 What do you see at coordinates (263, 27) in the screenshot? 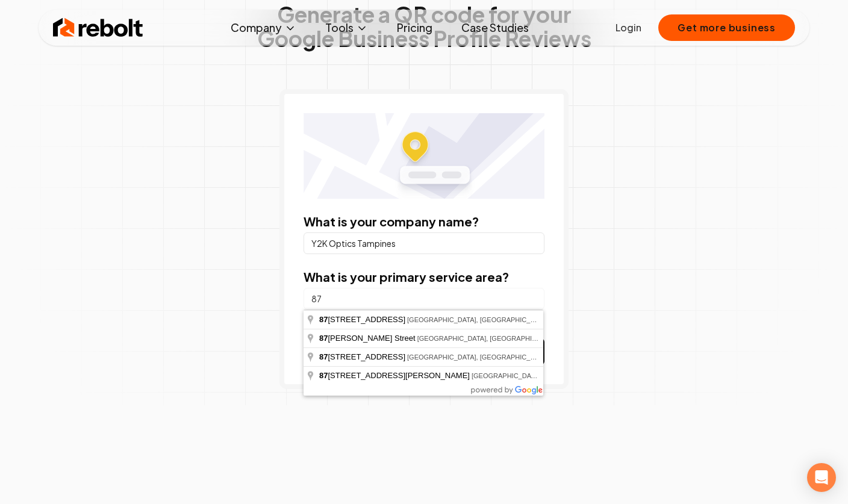
I see `button: Company` at bounding box center [263, 27].